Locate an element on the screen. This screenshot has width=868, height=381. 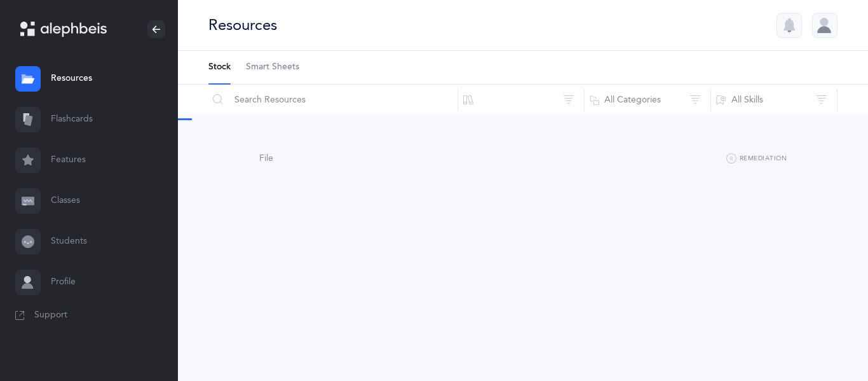
button: All Categories is located at coordinates (648, 100).